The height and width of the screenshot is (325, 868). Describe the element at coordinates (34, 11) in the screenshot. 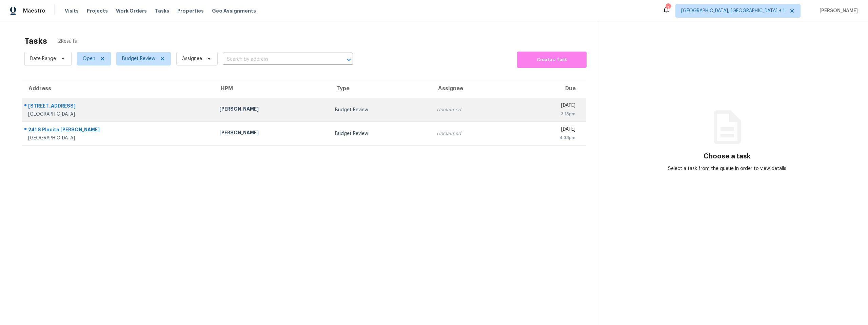

I see `span: Maestro` at that location.